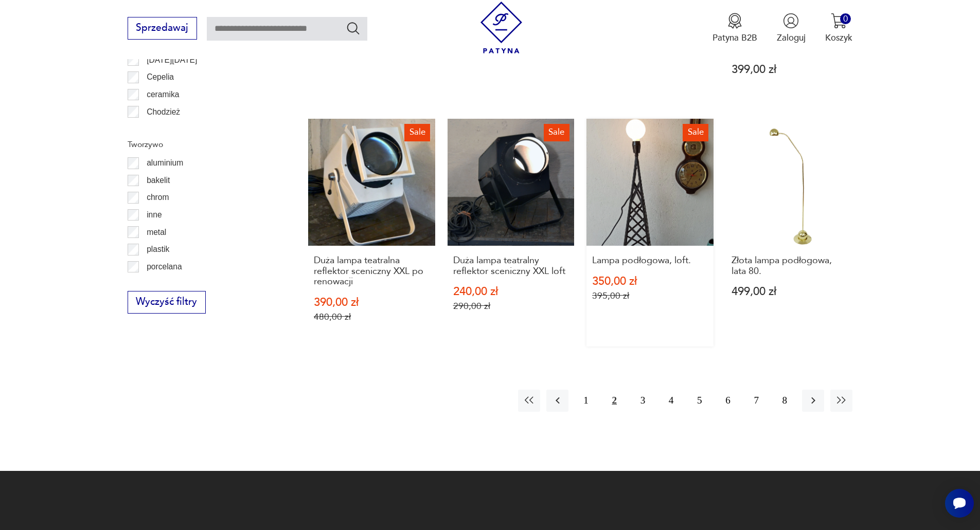 The image size is (980, 530). Describe the element at coordinates (160, 284) in the screenshot. I see `p: porcelit` at that location.